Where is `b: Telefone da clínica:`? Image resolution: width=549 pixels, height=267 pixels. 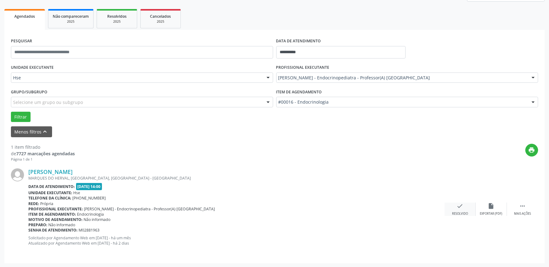
b: Telefone da clínica: is located at coordinates (50, 198).